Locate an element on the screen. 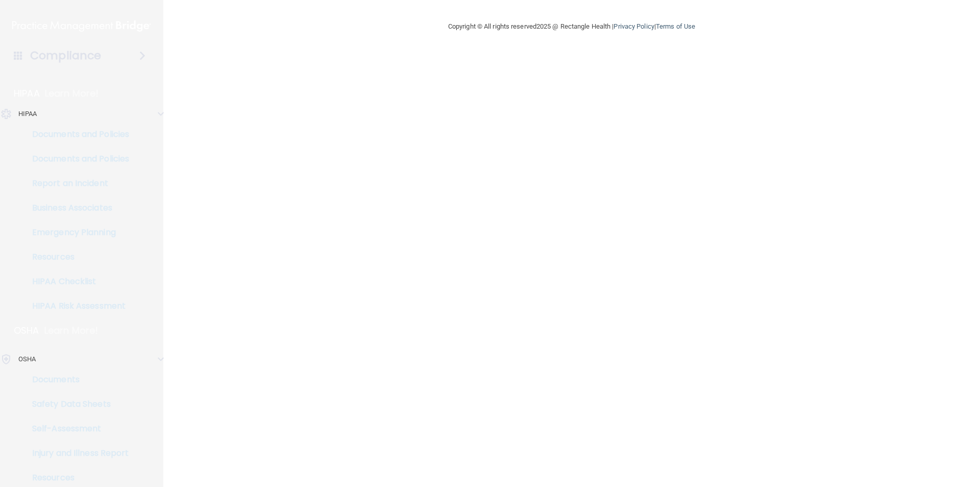 The height and width of the screenshot is (487, 980). p: Injury and Illness Report is located at coordinates (76, 453).